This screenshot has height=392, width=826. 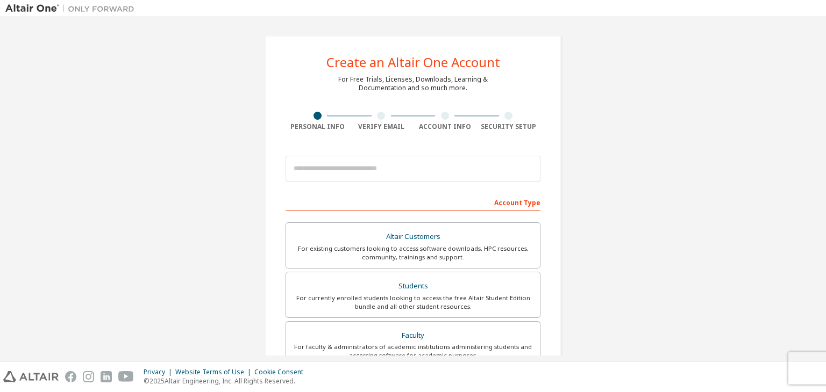 I want to click on img: youtube.svg, so click(x=126, y=377).